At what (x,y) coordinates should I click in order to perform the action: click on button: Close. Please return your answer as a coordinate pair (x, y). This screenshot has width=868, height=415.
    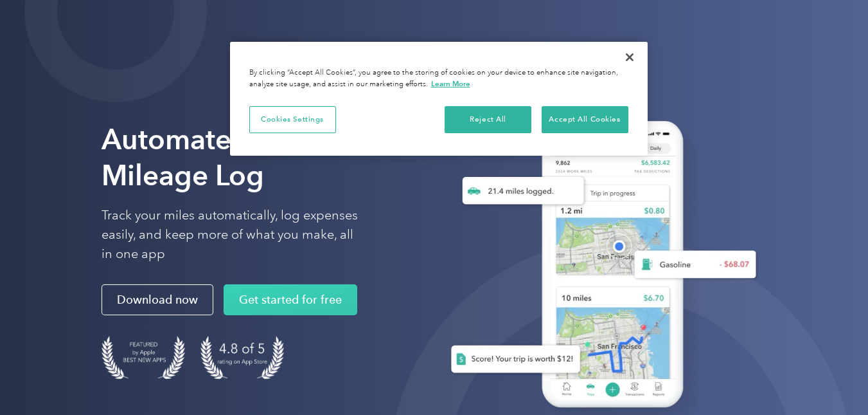
    Looking at the image, I should click on (629, 57).